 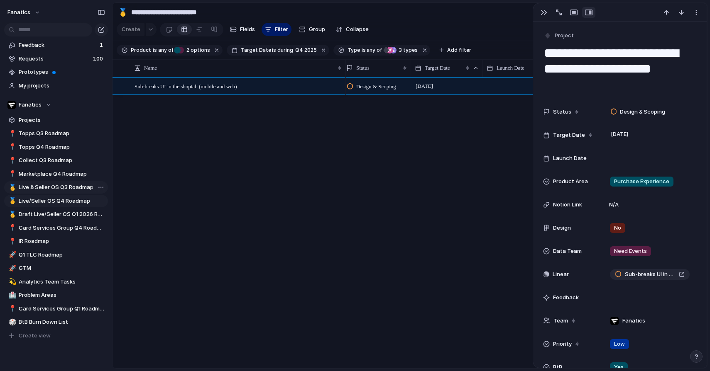 What do you see at coordinates (56, 105) in the screenshot?
I see `button: Fanatics` at bounding box center [56, 105].